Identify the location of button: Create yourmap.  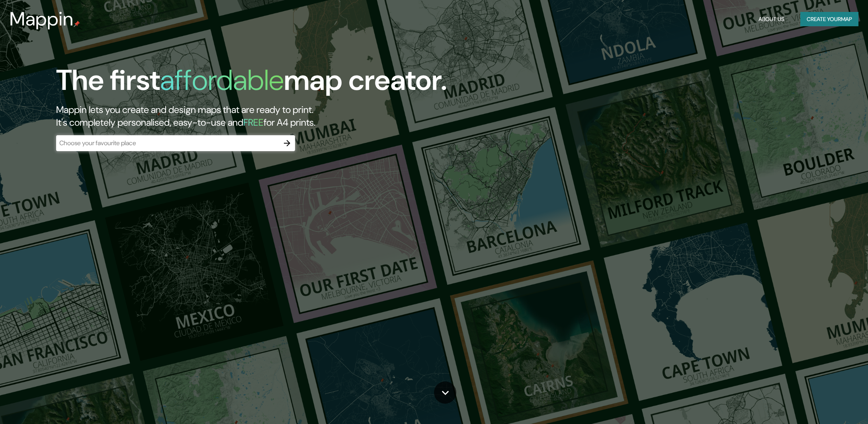
(830, 19).